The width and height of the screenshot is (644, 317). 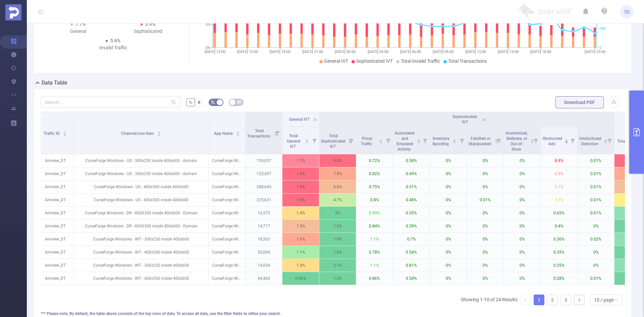 I want to click on p: 235,631, so click(x=264, y=199).